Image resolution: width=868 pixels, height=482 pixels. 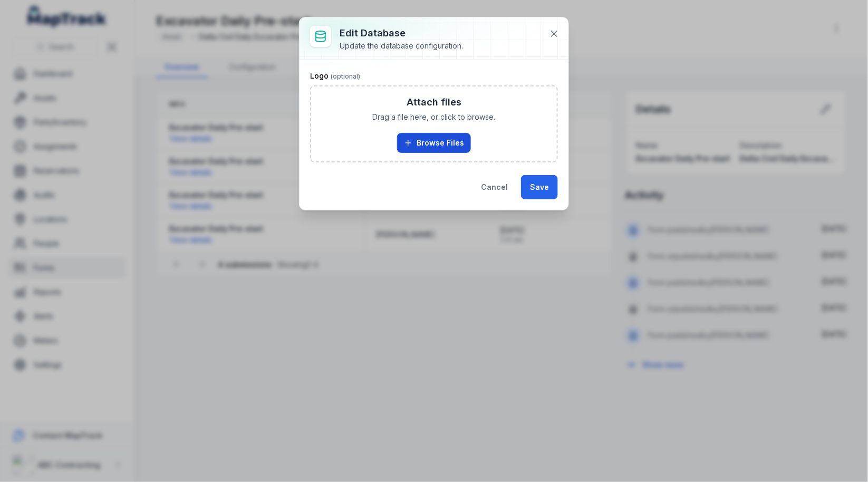 I want to click on label: Logo, so click(x=335, y=76).